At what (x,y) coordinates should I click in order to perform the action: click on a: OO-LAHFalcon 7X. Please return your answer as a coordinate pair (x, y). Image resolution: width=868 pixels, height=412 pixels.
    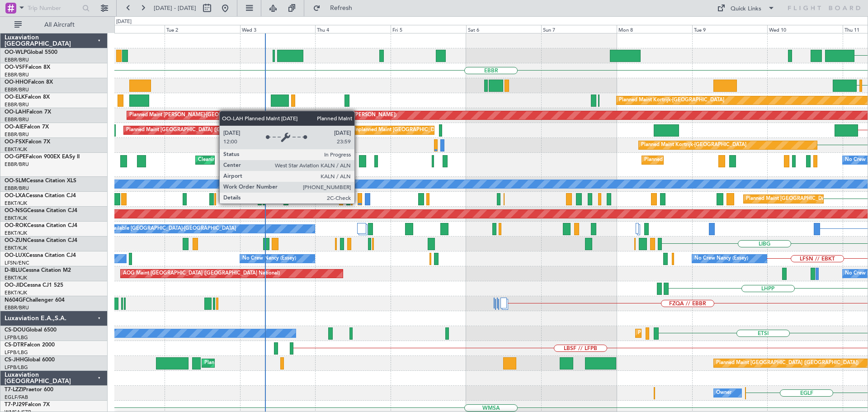
    Looking at the image, I should click on (28, 112).